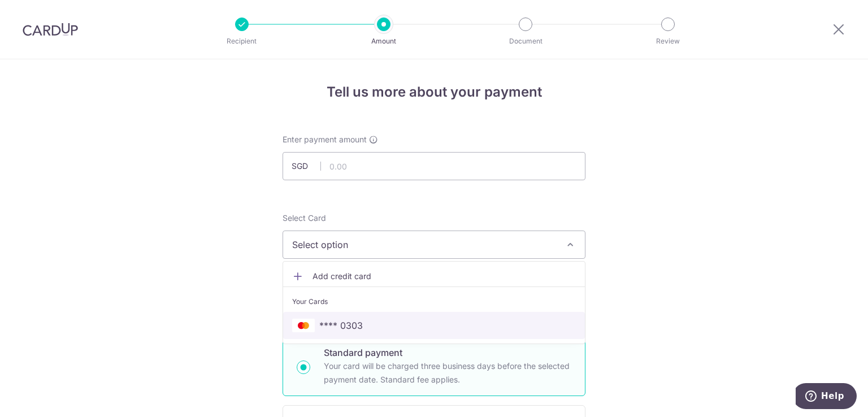 This screenshot has height=417, width=868. I want to click on button: Select option, so click(434, 245).